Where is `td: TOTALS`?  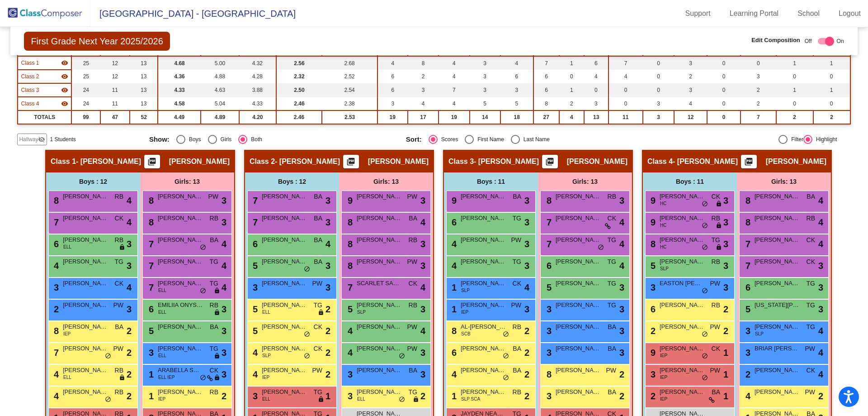
td: TOTALS is located at coordinates (44, 117).